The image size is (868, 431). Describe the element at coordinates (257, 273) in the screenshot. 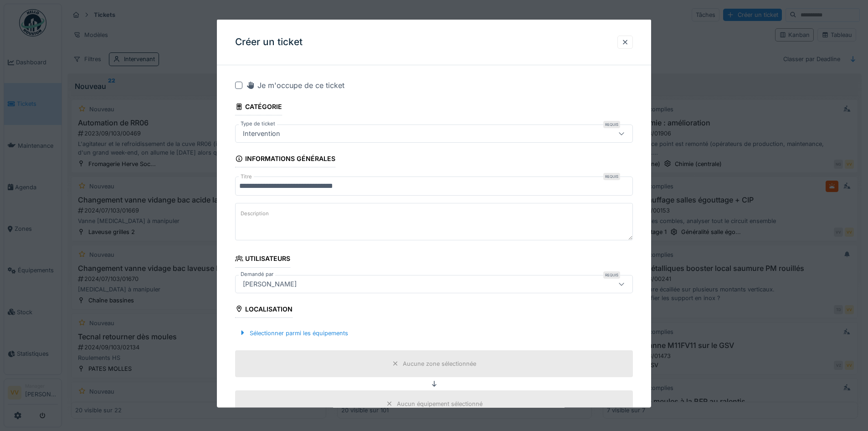

I see `label: Demandé par` at that location.